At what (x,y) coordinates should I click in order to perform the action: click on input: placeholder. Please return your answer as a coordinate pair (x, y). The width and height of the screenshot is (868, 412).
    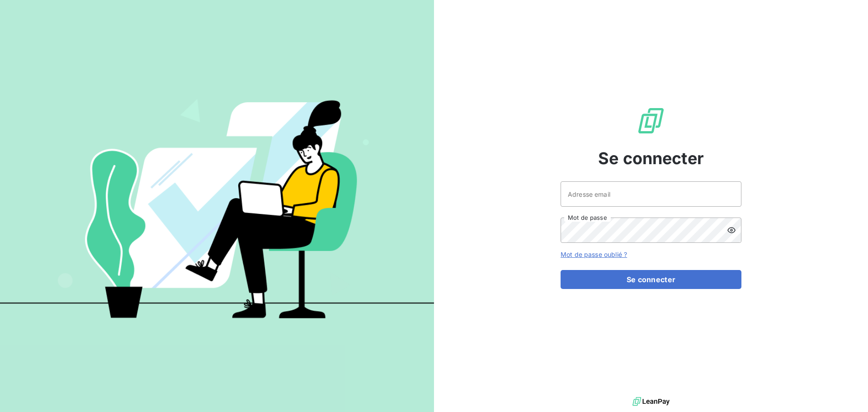
    Looking at the image, I should click on (651, 194).